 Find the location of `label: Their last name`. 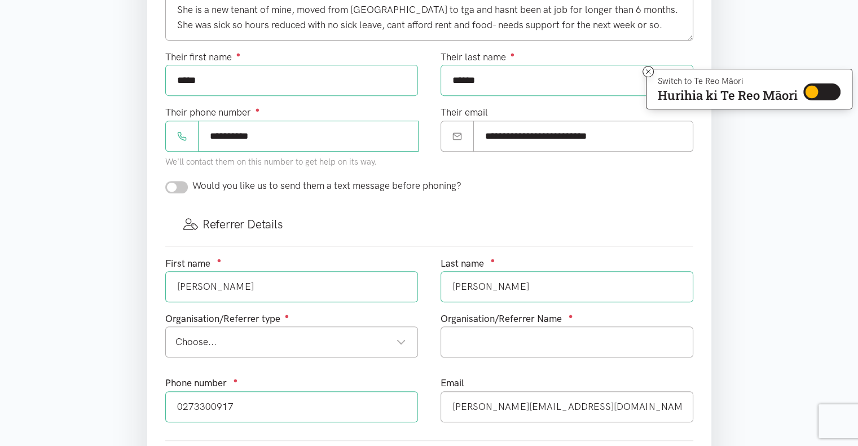

label: Their last name is located at coordinates (478, 57).